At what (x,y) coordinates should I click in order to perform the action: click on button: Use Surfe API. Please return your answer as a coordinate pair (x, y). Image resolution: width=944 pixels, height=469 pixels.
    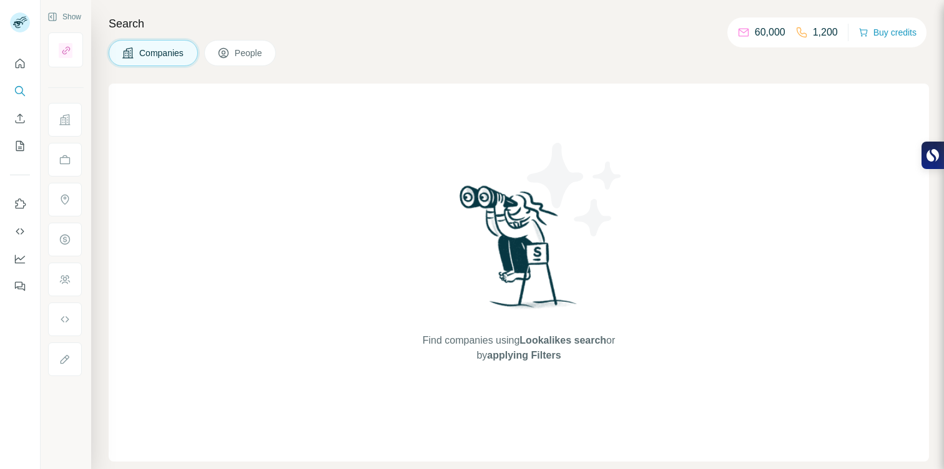
    Looking at the image, I should click on (20, 232).